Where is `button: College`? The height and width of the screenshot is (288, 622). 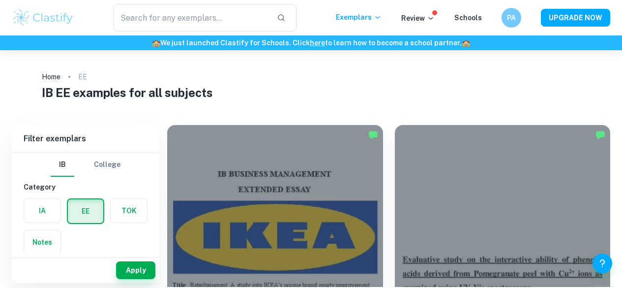
button: College is located at coordinates (107, 165).